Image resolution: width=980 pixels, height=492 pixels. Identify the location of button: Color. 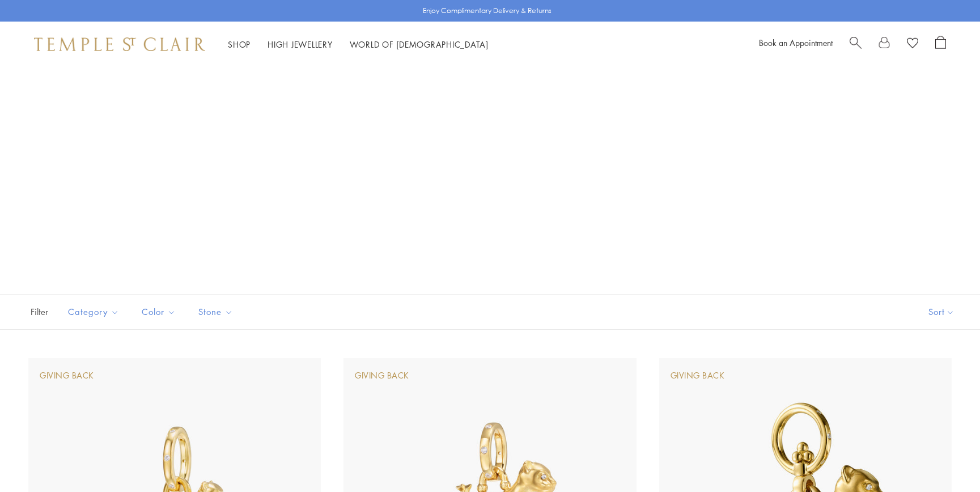
(158, 311).